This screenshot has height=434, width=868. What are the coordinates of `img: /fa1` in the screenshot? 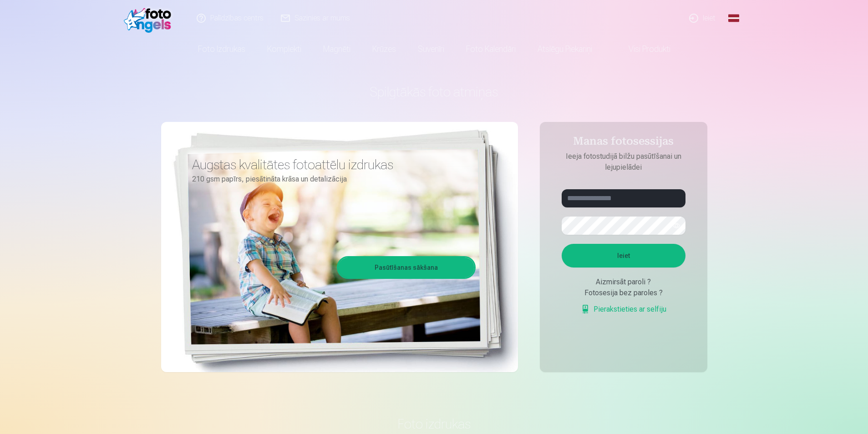 It's located at (150, 18).